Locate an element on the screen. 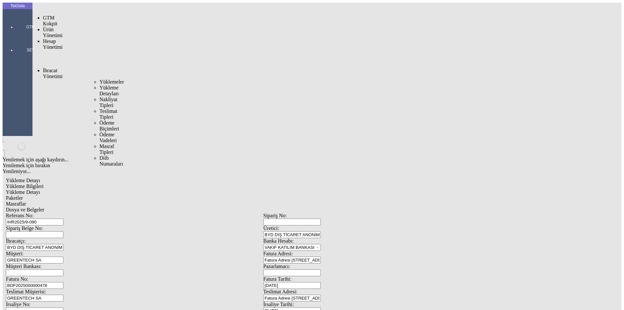 Image resolution: width=624 pixels, height=310 pixels. span: Banka Hesabı: is located at coordinates (278, 240).